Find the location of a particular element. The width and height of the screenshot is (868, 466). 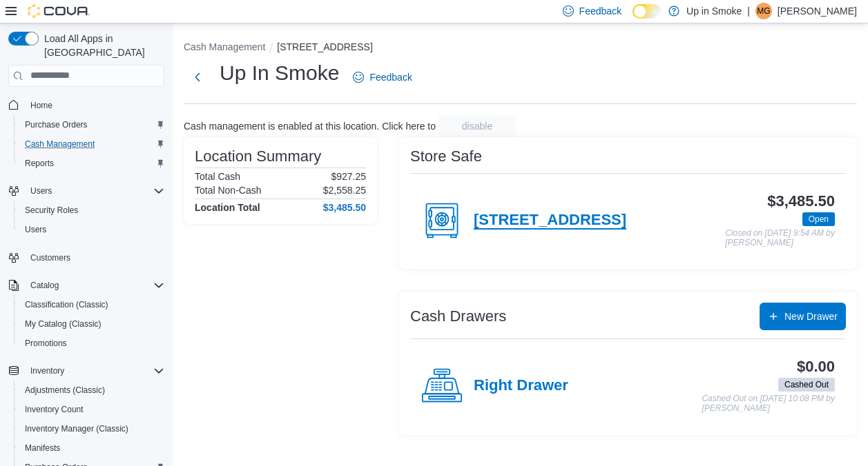

button: Purchase Orders is located at coordinates (92, 125).